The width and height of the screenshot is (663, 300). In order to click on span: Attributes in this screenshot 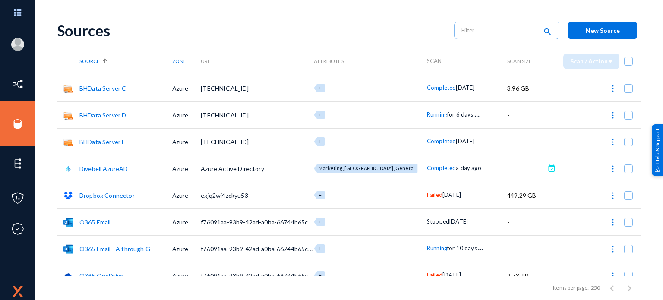, I will do `click(329, 61)`.